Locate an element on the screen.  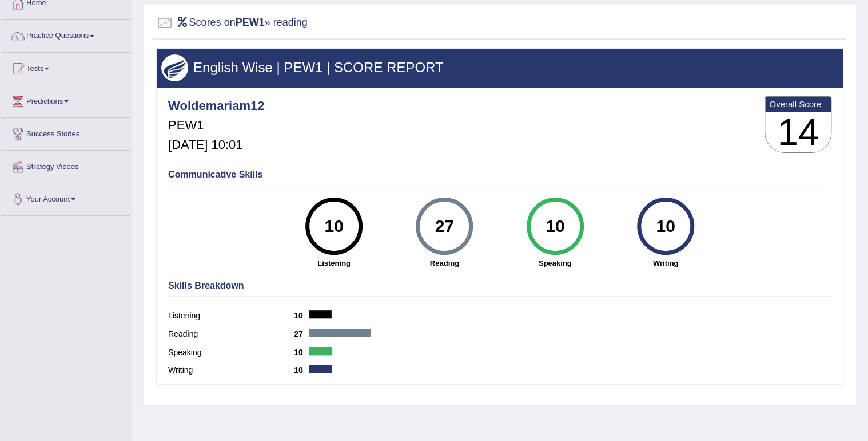
div: 27 is located at coordinates (444, 226).